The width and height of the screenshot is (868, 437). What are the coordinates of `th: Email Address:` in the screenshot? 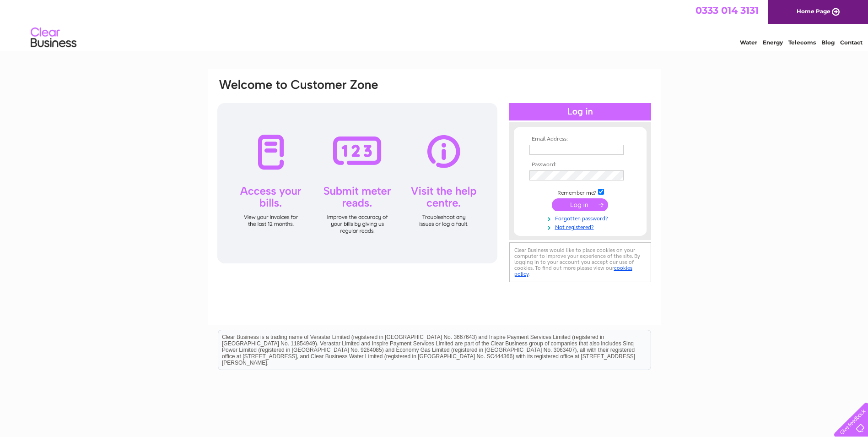 It's located at (581, 139).